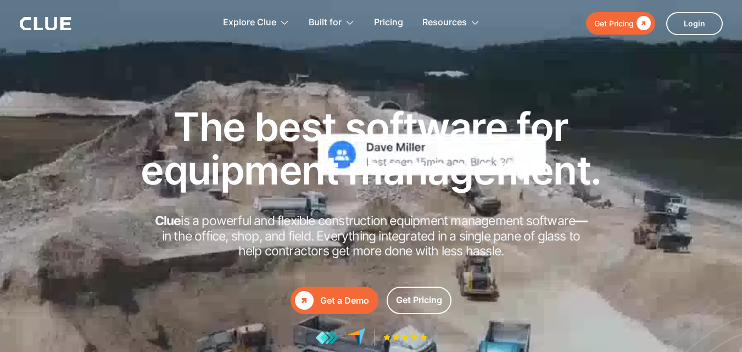 Image resolution: width=742 pixels, height=352 pixels. I want to click on img: reviews at capterra, so click(356, 337).